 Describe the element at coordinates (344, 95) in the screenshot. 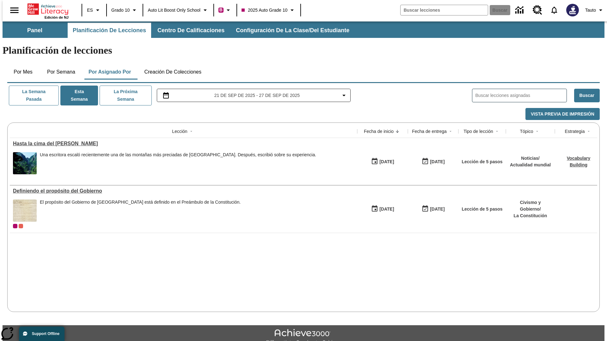

I see `svg: Collapse Date Range Filter` at that location.